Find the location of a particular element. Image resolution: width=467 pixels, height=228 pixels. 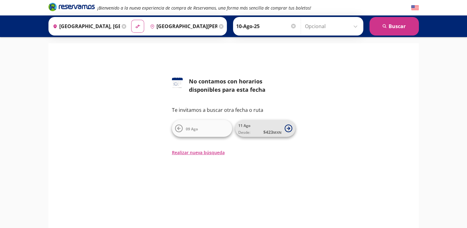

em: ¡Bienvenido a la nueva experiencia de compra de Reservamos, una forma más sencilla de comprar tus... is located at coordinates (204, 8).